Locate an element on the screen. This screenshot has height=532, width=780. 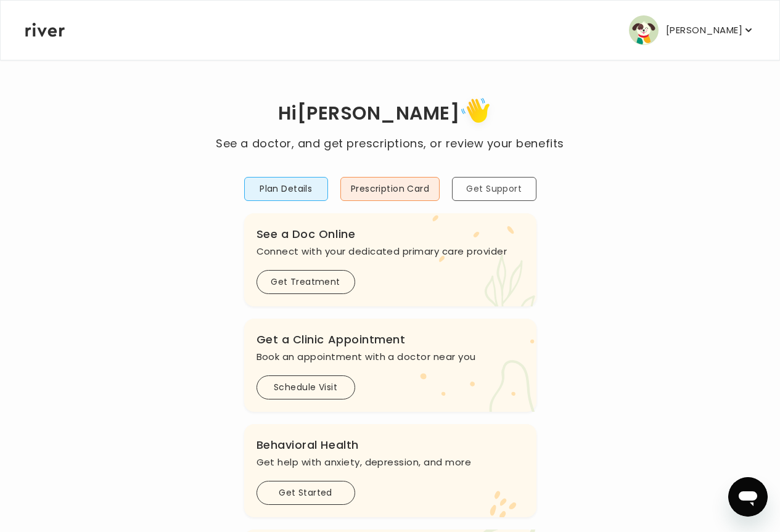
button: Get Treatment is located at coordinates (306, 282).